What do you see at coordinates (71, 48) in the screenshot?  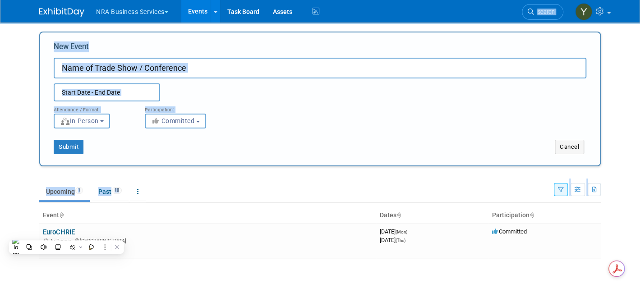 I see `label: New Event` at bounding box center [71, 48].